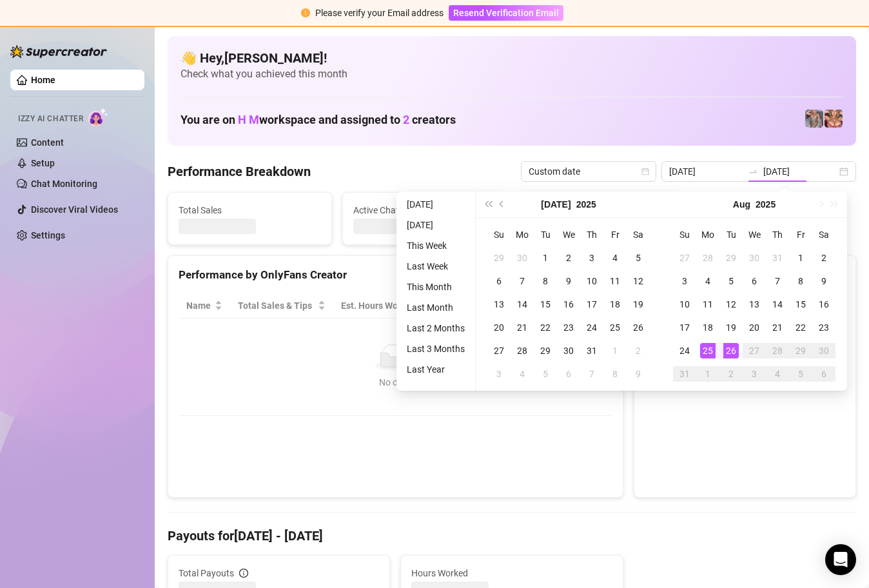  Describe the element at coordinates (204, 306) in the screenshot. I see `th: Name` at that location.